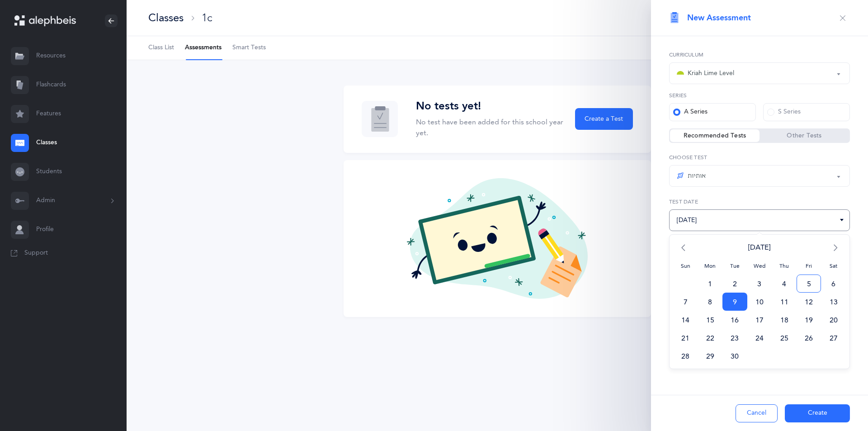 The image size is (868, 431). What do you see at coordinates (603, 119) in the screenshot?
I see `span: Create a Test` at bounding box center [603, 119].